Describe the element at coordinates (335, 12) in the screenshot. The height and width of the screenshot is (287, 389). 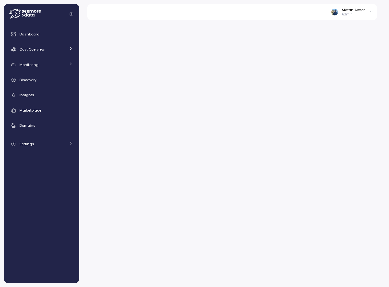
I see `img: ALV-UjUVxIkeIaRoomKGeHin0OSlZMlOuLYi_qlTowhtg4pG4IPCcG2zkZ75LSJJS4YDlcFxR30P8nSqfQHZpeaib8l751w4o...` at that location.